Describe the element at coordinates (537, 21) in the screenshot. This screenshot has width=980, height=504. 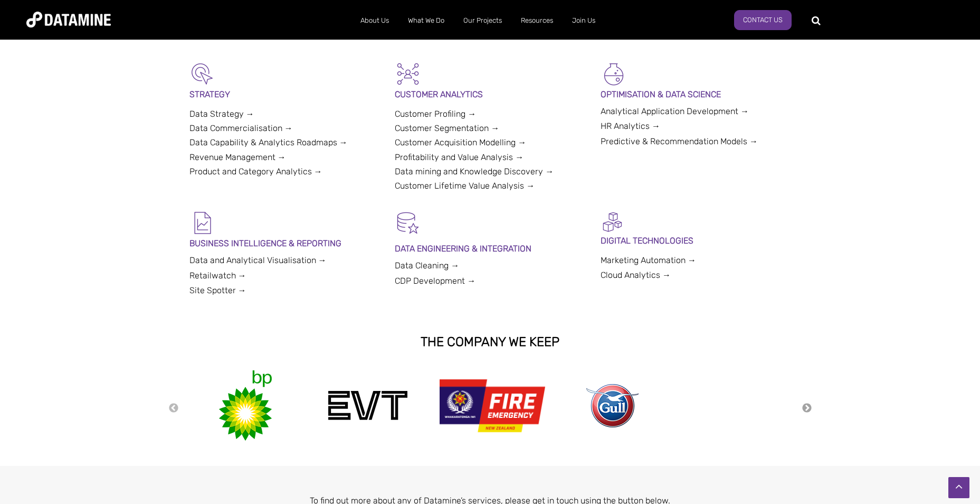
I see `a: Resources` at that location.